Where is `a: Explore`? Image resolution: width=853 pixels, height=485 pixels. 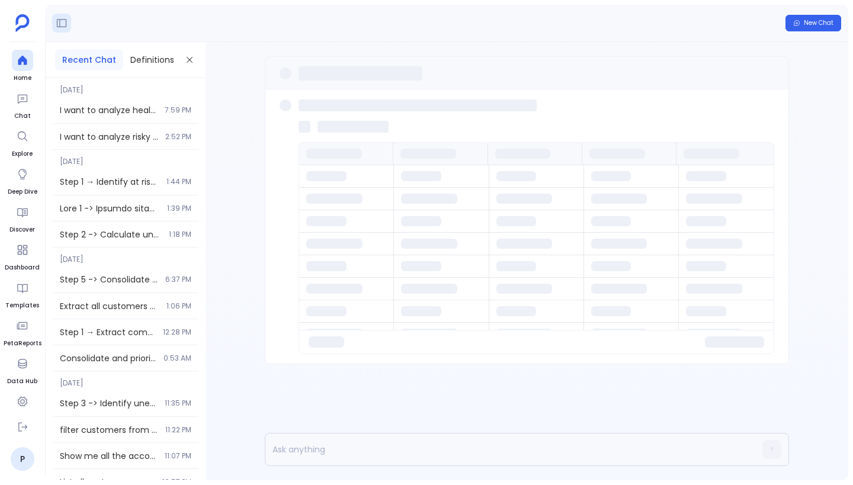 a: Explore is located at coordinates (23, 142).